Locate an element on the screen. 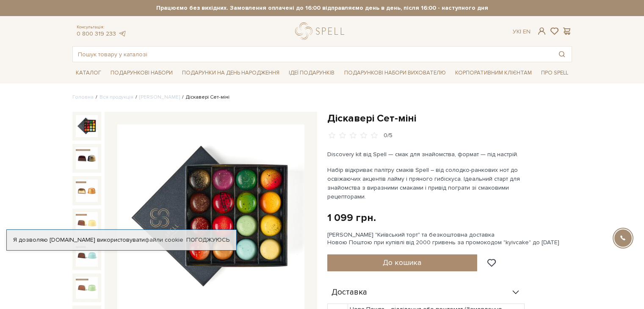 This screenshot has width=644, height=309. span: Доставка is located at coordinates (350, 292).